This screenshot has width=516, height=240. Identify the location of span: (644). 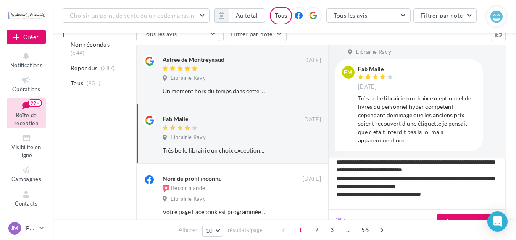
(78, 53).